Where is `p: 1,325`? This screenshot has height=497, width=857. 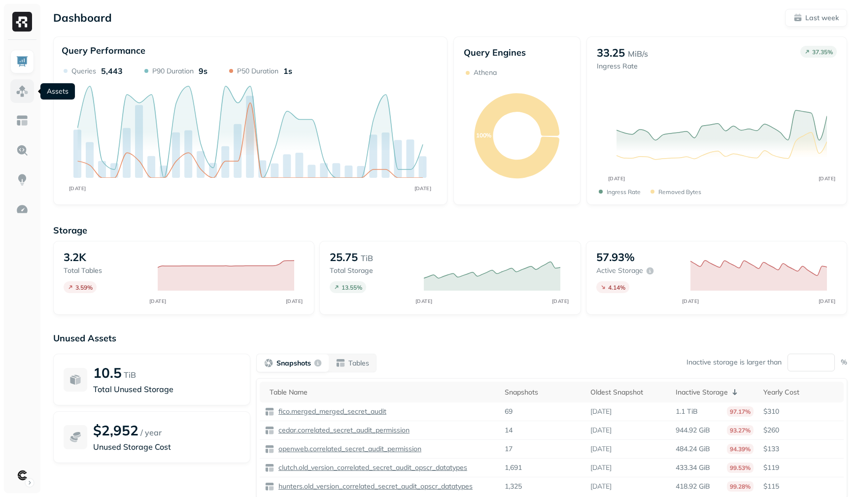
p: 1,325 is located at coordinates (513, 487).